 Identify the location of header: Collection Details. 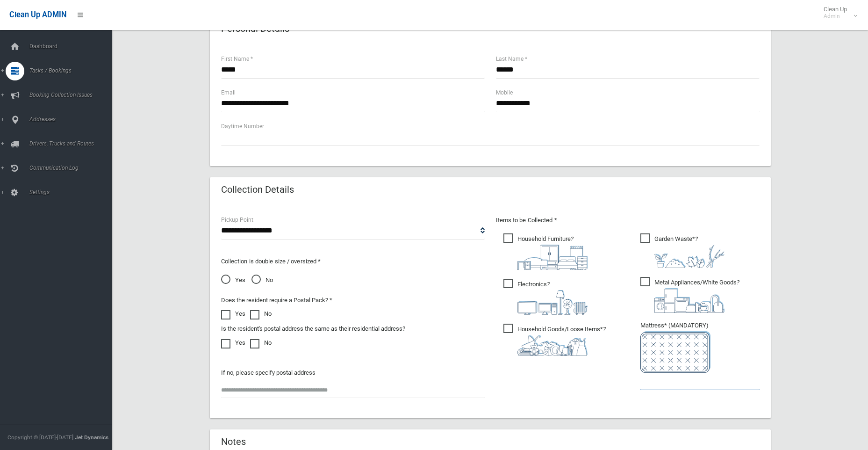
(257, 189).